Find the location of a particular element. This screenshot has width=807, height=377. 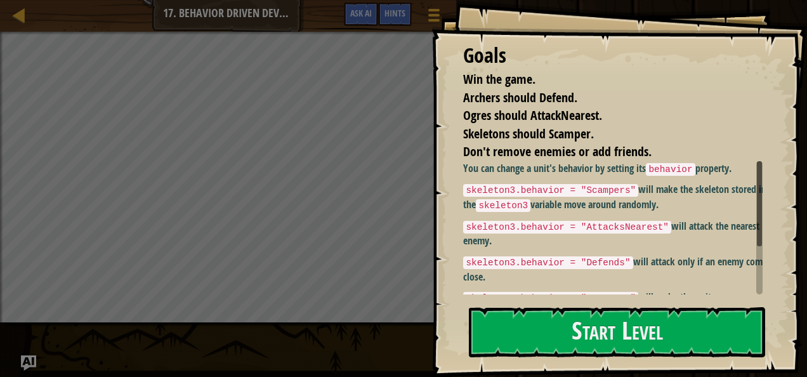

li: Ogres should AttackNearest. is located at coordinates (603, 115).